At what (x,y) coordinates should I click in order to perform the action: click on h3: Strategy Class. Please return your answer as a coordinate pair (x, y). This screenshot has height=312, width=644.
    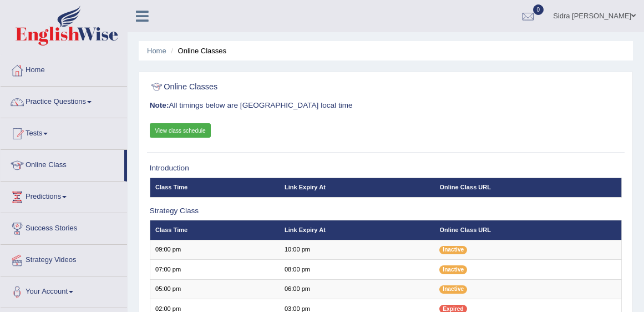
    Looking at the image, I should click on (386, 211).